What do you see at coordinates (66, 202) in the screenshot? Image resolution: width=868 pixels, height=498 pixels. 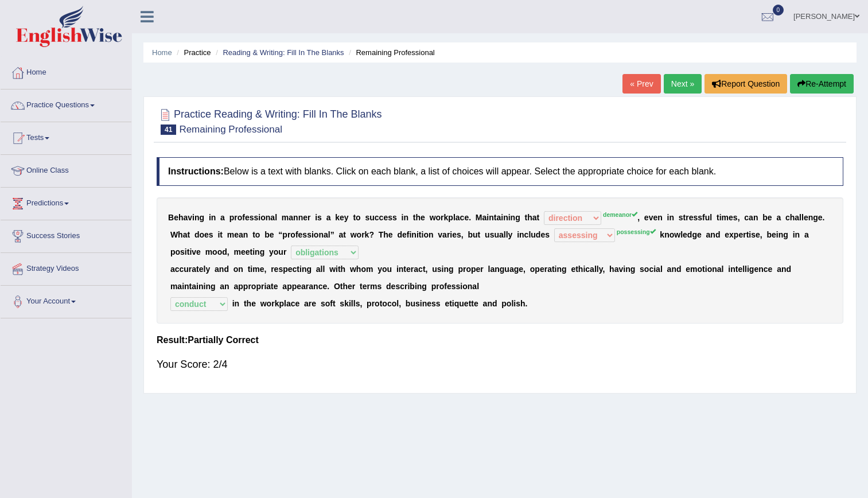 I see `a: Predictions` at bounding box center [66, 202].